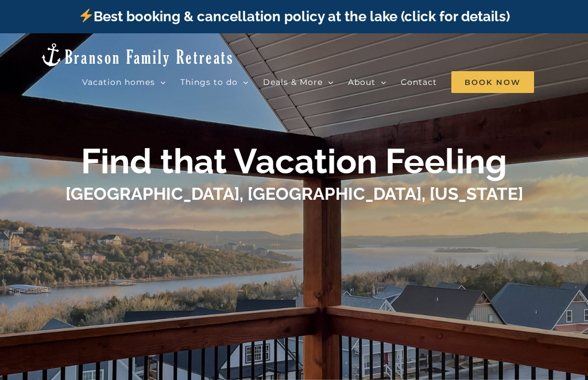  What do you see at coordinates (493, 82) in the screenshot?
I see `span: Book Now` at bounding box center [493, 82].